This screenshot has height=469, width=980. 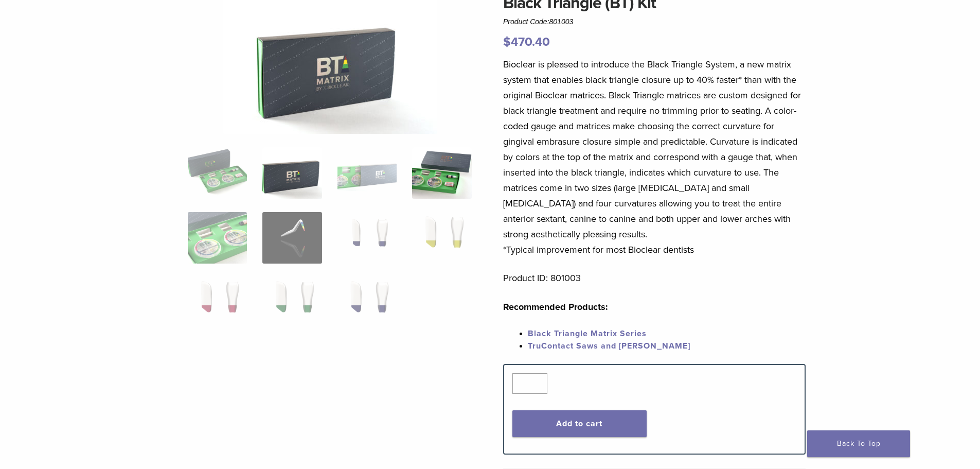 What do you see at coordinates (292, 173) in the screenshot?
I see `img: Black Triangle (BT) Kit - Image 2` at bounding box center [292, 173].